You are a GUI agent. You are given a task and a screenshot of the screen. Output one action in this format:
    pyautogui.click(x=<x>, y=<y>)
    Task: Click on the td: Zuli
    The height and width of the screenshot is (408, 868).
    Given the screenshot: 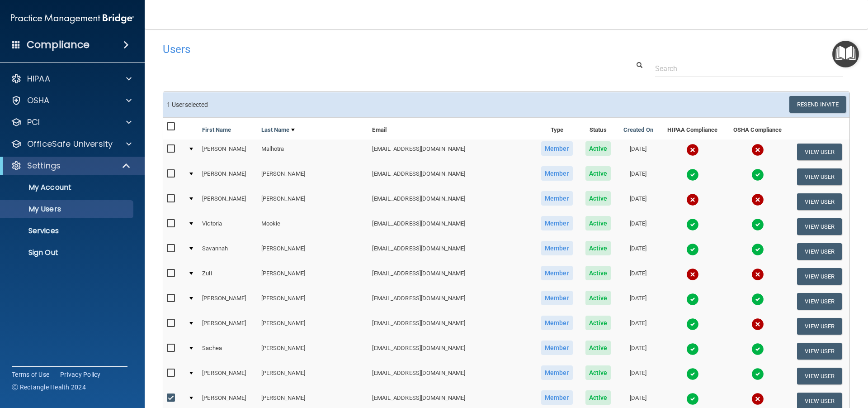 What is the action you would take?
    pyautogui.click(x=228, y=276)
    